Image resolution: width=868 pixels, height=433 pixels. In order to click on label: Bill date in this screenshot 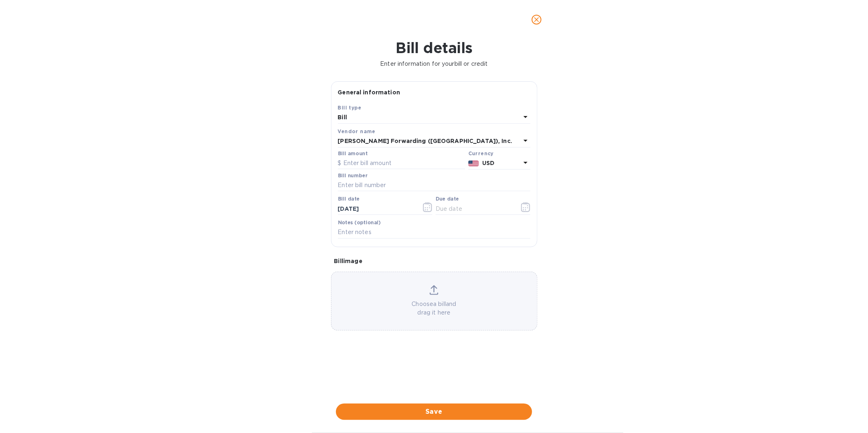, I will do `click(348, 200)`.